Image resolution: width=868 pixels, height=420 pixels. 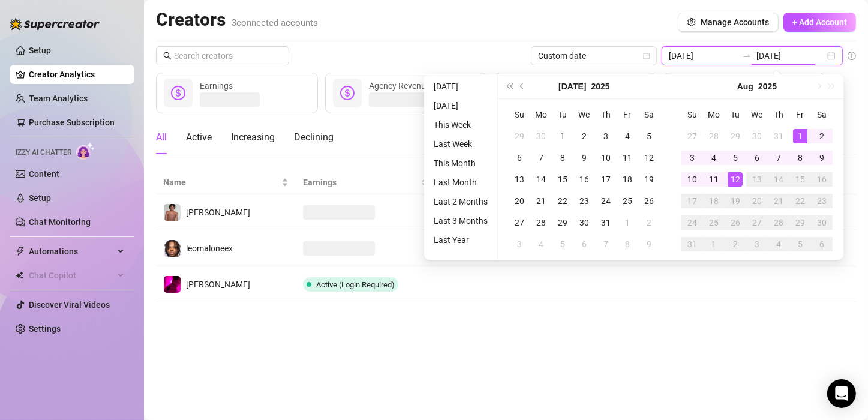 What do you see at coordinates (406, 86) in the screenshot?
I see `div: Agency Revenue` at bounding box center [406, 86].